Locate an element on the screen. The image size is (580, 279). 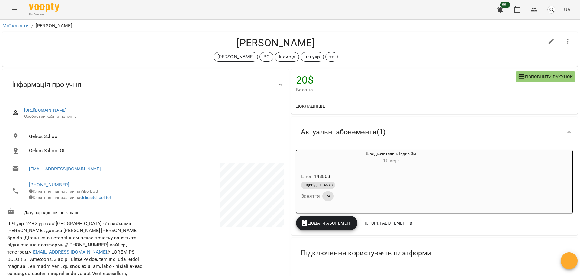
span: Підключення користувачів платформи is located at coordinates (366, 253).